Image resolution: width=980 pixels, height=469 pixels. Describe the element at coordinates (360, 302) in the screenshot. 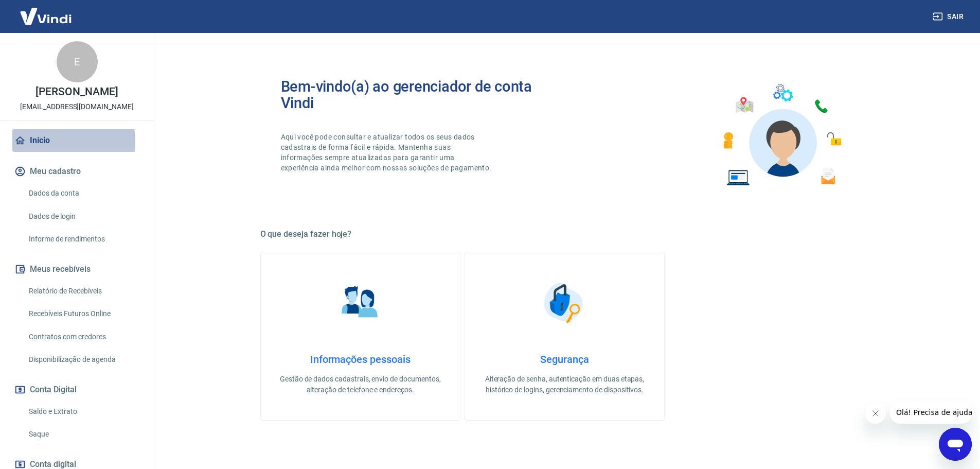

I see `img: Informações pessoais` at that location.